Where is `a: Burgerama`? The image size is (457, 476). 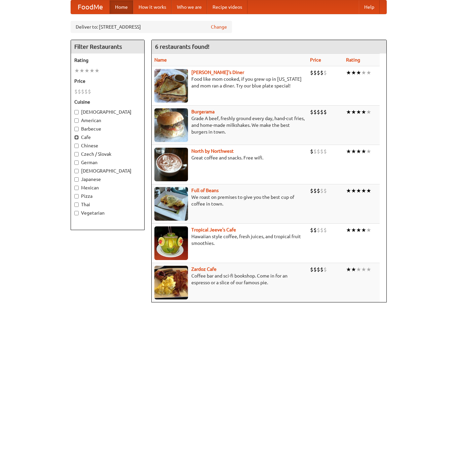 a: Burgerama is located at coordinates (203, 112).